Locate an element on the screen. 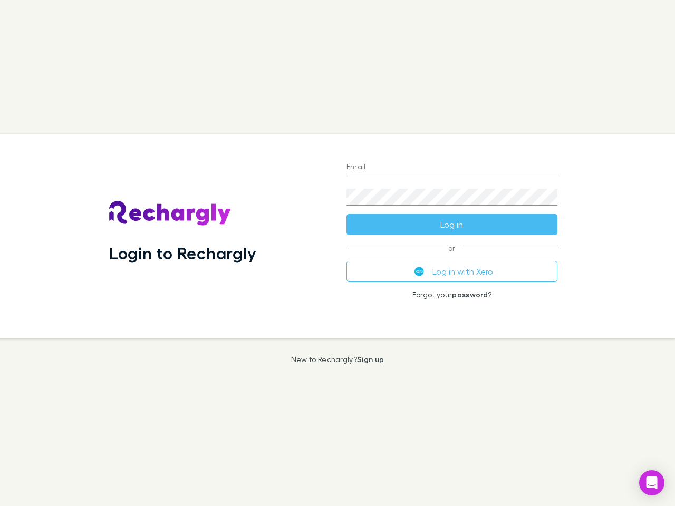 The height and width of the screenshot is (506, 675). p: New to Rechargly? is located at coordinates (337, 360).